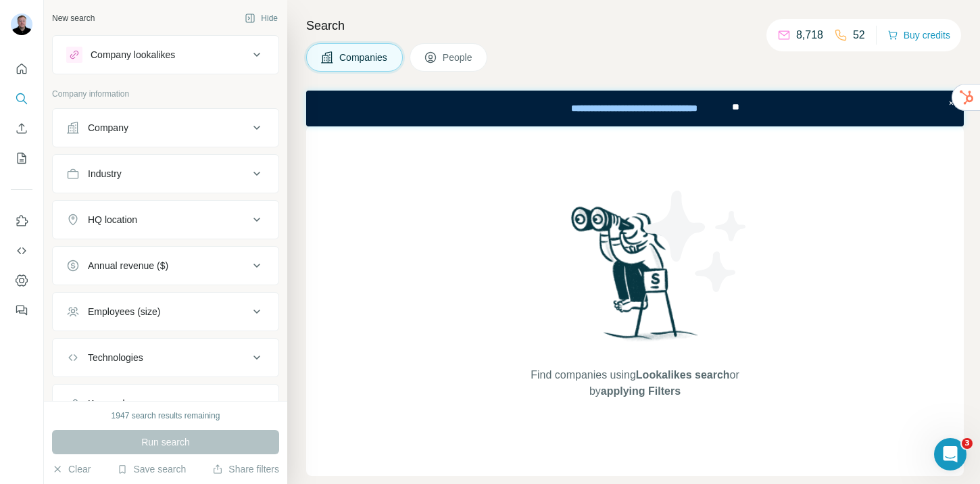 This screenshot has width=980, height=484. Describe the element at coordinates (696, 241) in the screenshot. I see `img: Surfe Illustration - Stars` at that location.